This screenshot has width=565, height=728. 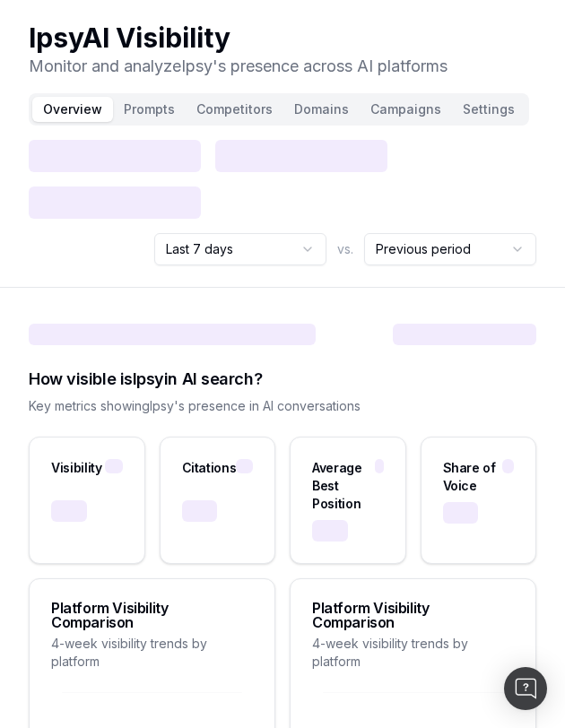 What do you see at coordinates (149, 110) in the screenshot?
I see `button: Prompts` at bounding box center [149, 110].